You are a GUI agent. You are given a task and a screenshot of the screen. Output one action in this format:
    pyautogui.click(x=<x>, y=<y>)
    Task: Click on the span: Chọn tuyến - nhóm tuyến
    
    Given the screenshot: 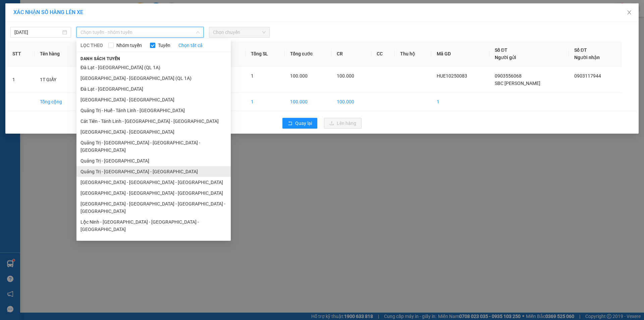 What is the action you would take?
    pyautogui.click(x=140, y=33)
    